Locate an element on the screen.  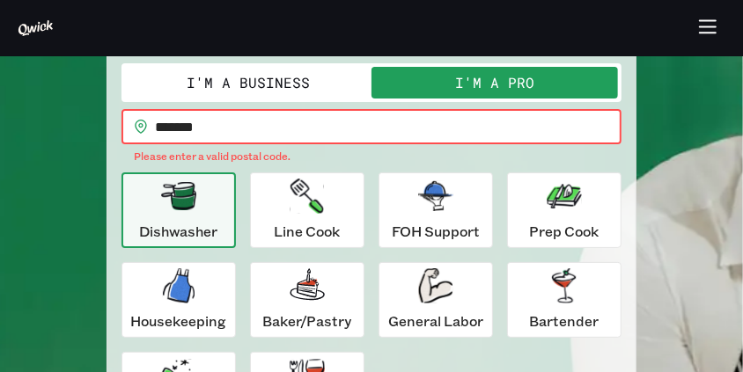
button: I'm a Pro is located at coordinates (495, 83).